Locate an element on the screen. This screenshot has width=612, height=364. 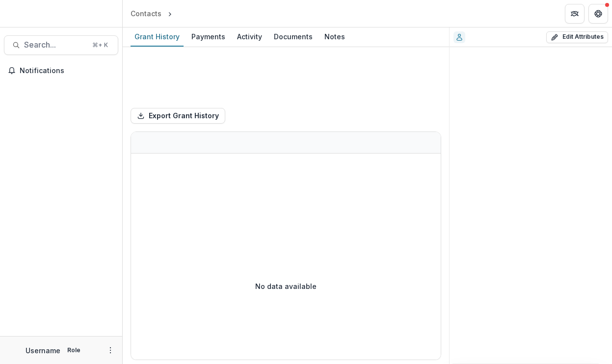
div: Payments is located at coordinates (208, 36).